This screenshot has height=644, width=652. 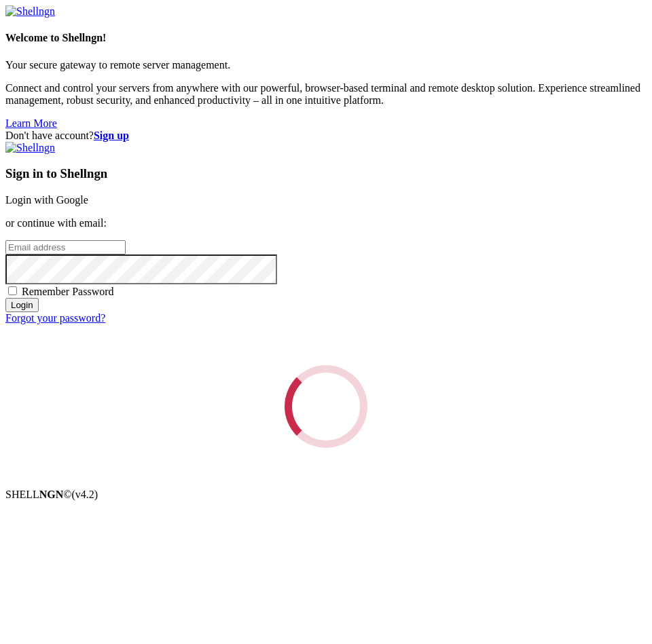 I want to click on p: Connect and control your servers from anywhere with our powerful, browser-based terminal and remo..., so click(x=326, y=94).